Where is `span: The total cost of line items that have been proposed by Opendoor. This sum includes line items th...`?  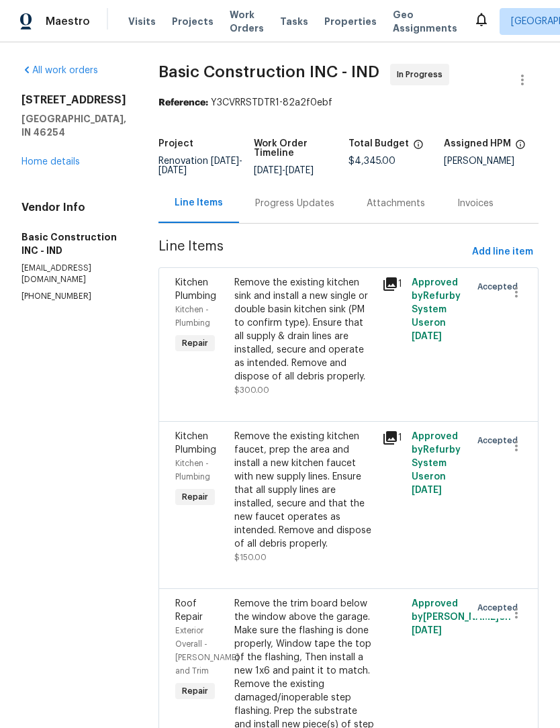 span: The total cost of line items that have been proposed by Opendoor. This sum includes line items th... is located at coordinates (419, 148).